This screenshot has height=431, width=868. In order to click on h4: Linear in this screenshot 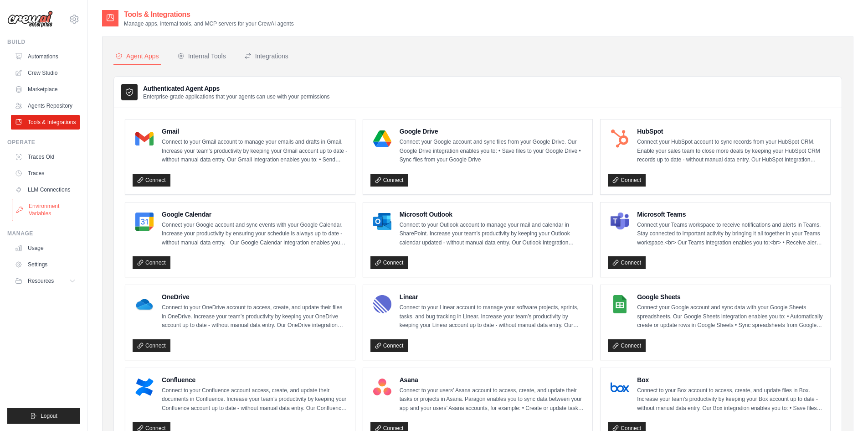, I will do `click(492, 297)`.